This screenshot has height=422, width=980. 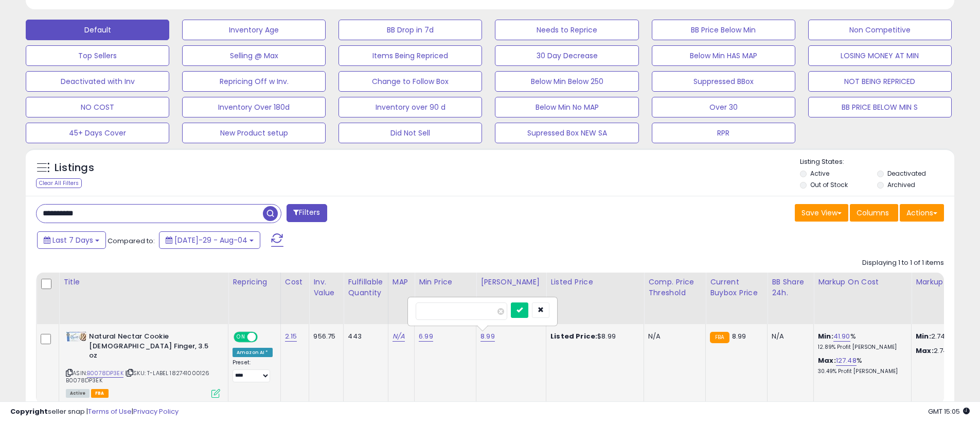 I want to click on label: Active, so click(x=819, y=173).